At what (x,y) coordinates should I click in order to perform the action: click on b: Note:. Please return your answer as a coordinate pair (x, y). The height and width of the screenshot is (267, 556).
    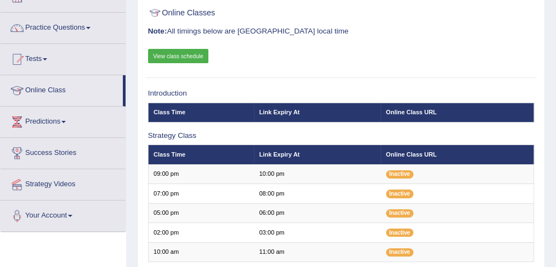
    Looking at the image, I should click on (157, 31).